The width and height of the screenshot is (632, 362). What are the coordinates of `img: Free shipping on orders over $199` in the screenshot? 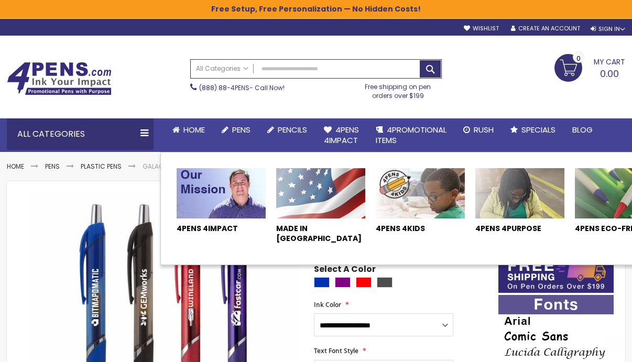 It's located at (556, 274).